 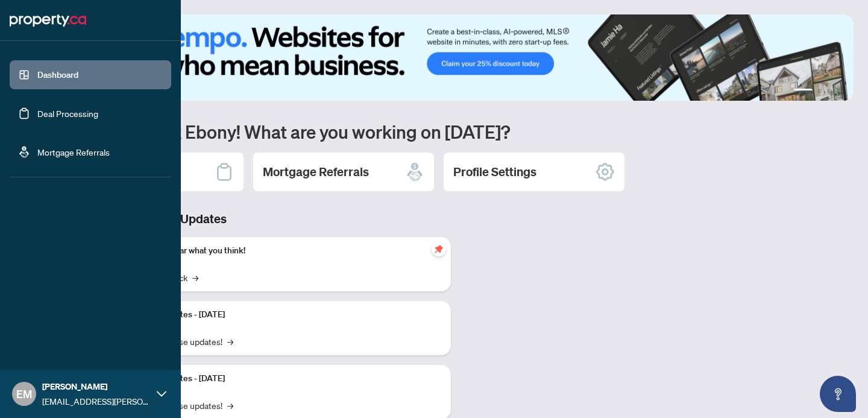 I want to click on button: 1, so click(x=803, y=91).